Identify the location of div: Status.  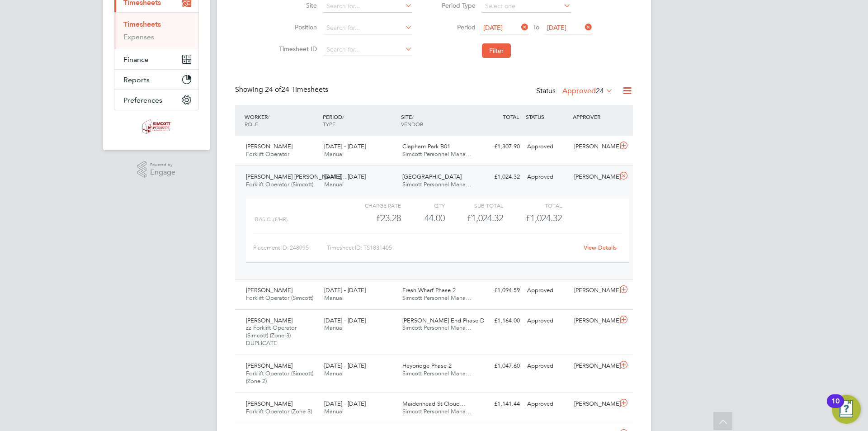
(576, 91).